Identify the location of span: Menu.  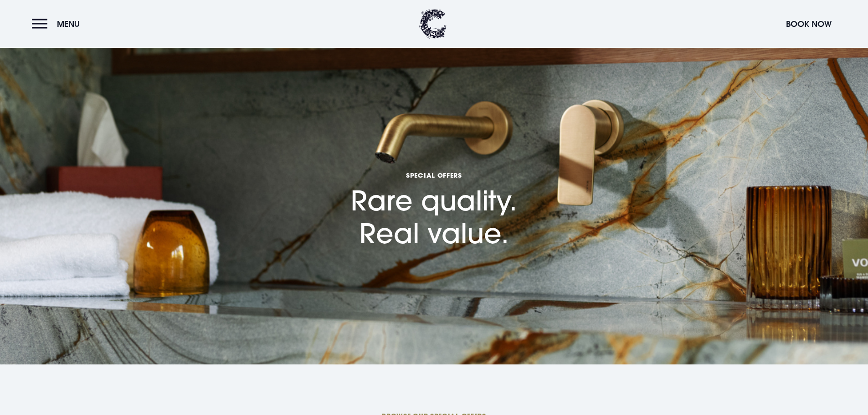
(68, 24).